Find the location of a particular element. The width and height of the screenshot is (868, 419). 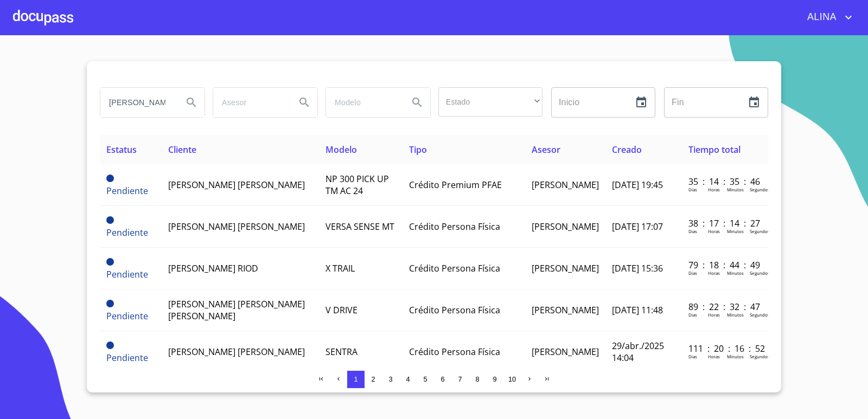

span: 1 is located at coordinates (355, 379).